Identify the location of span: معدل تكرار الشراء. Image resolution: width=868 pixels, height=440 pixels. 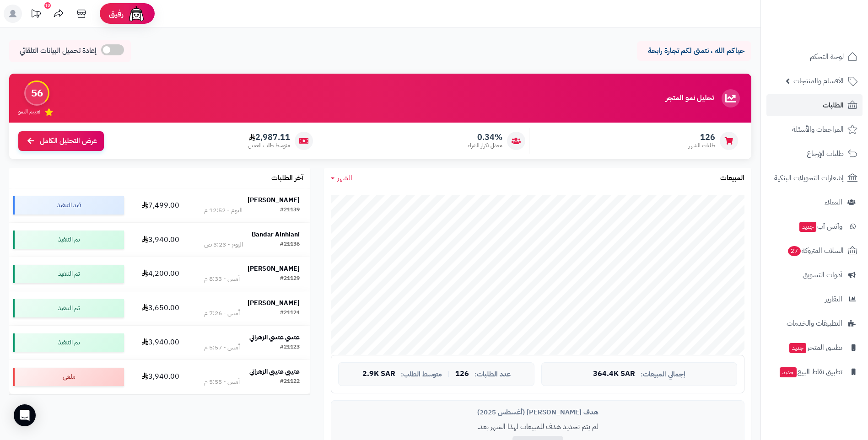
(485, 146).